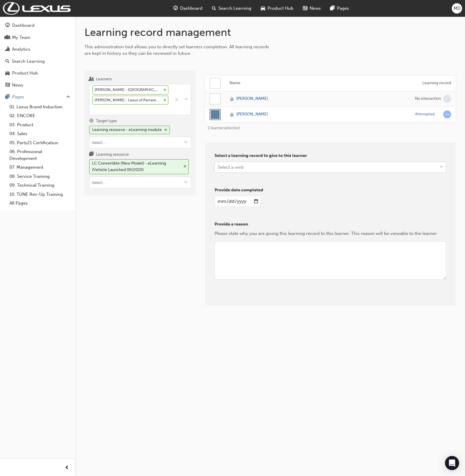 This screenshot has width=465, height=476. I want to click on span: up-icon, so click(68, 97).